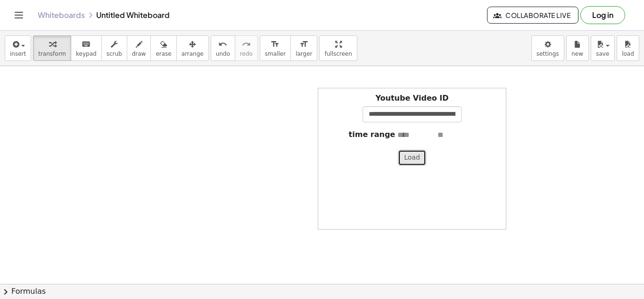  I want to click on span: undo, so click(223, 54).